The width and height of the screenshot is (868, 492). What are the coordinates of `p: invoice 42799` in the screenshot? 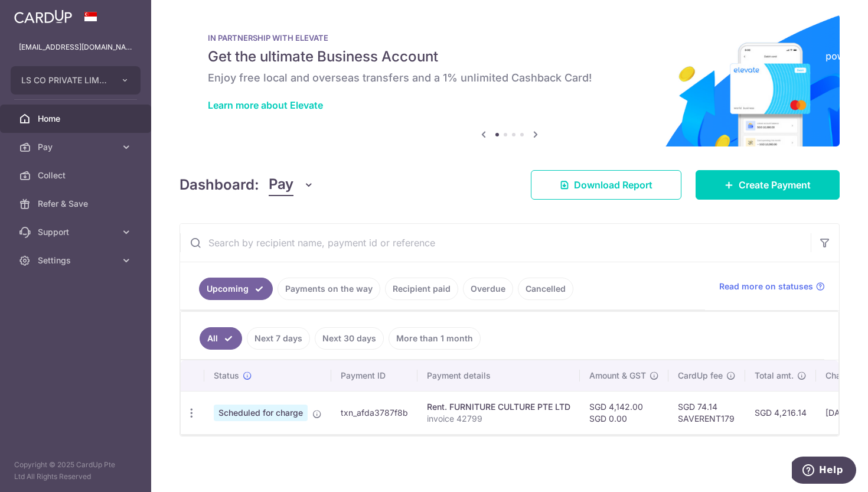 It's located at (498, 418).